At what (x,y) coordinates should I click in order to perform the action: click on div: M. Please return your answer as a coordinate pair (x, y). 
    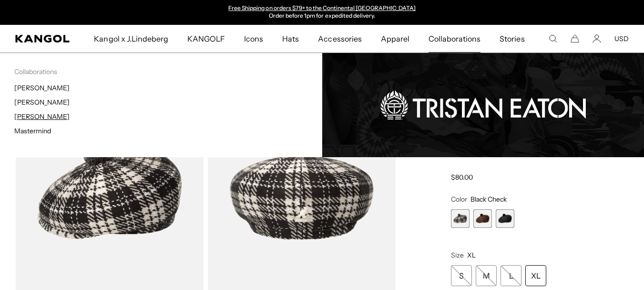
    Looking at the image, I should click on (486, 275).